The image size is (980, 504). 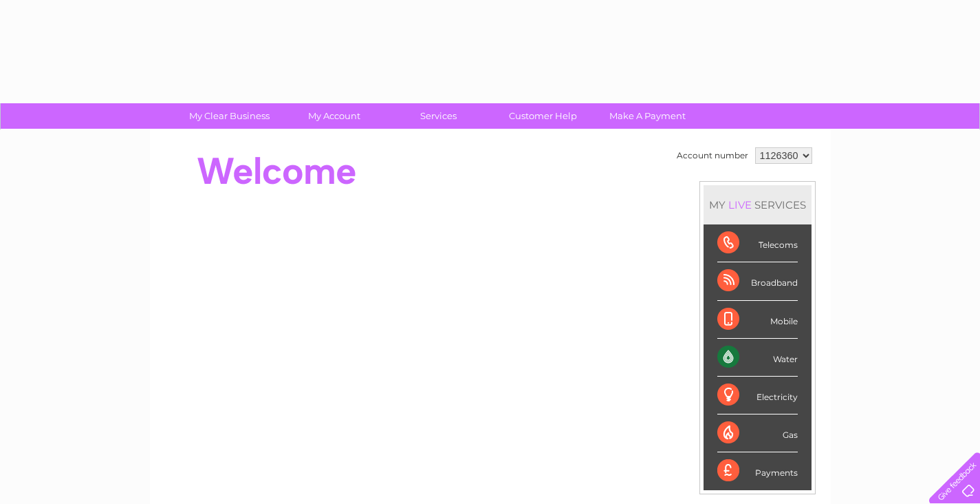 What do you see at coordinates (229, 116) in the screenshot?
I see `a: My Clear Business` at bounding box center [229, 116].